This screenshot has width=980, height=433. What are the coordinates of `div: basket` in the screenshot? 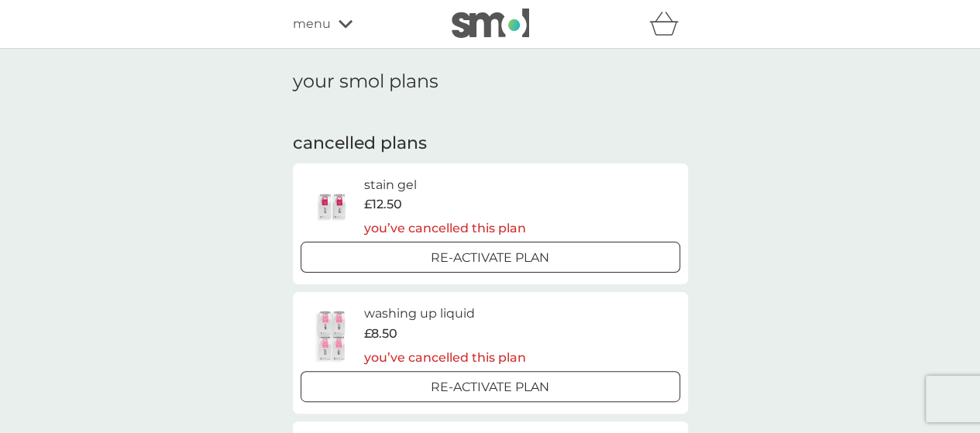 It's located at (669, 24).